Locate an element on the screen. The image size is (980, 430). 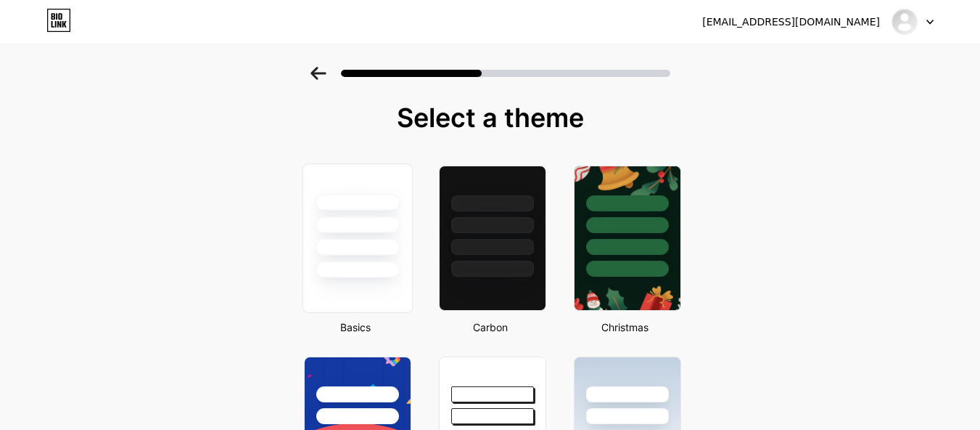
img: seofat is located at coordinates (904, 22).